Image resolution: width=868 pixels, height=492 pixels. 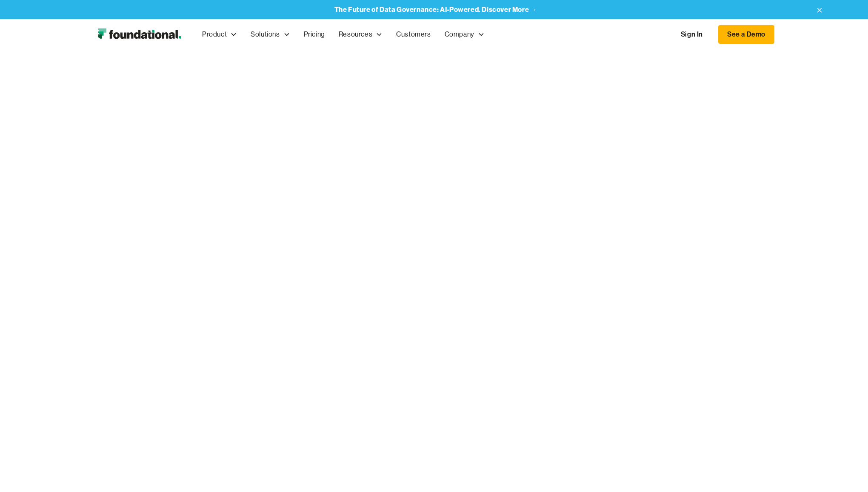 I want to click on a: Customers, so click(x=413, y=34).